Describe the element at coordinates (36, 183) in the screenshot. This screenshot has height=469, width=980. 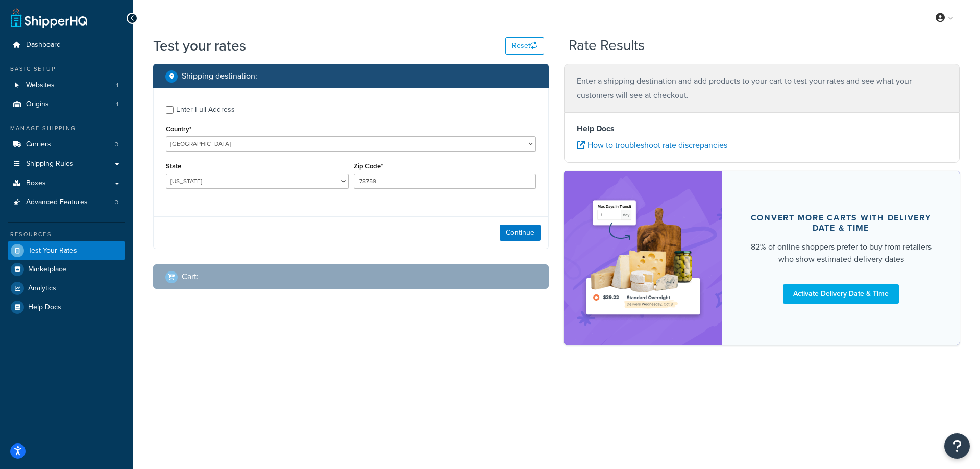
I see `span: Boxes` at that location.